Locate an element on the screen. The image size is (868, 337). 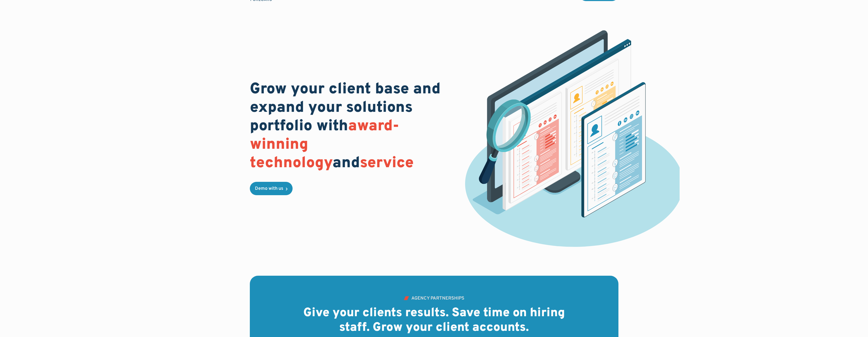
div: Demo with us is located at coordinates (269, 189).